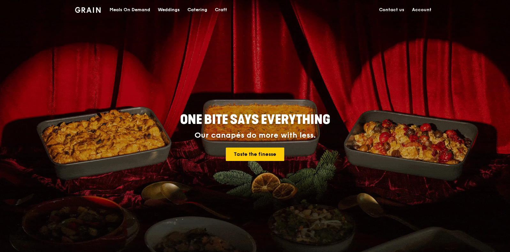 The width and height of the screenshot is (510, 252). I want to click on div: Weddings, so click(169, 10).